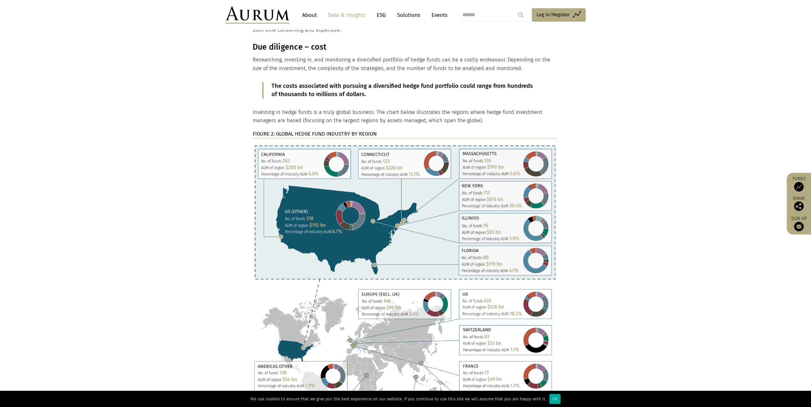 The width and height of the screenshot is (811, 407). Describe the element at coordinates (799, 187) in the screenshot. I see `img: Access Funds` at that location.